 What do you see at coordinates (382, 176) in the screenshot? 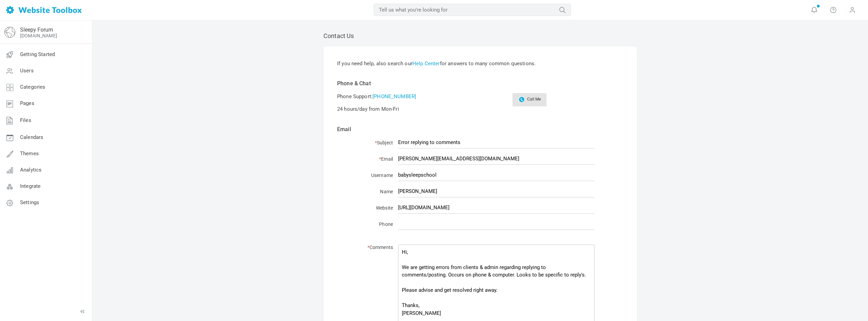
I see `label: Username` at bounding box center [382, 176].